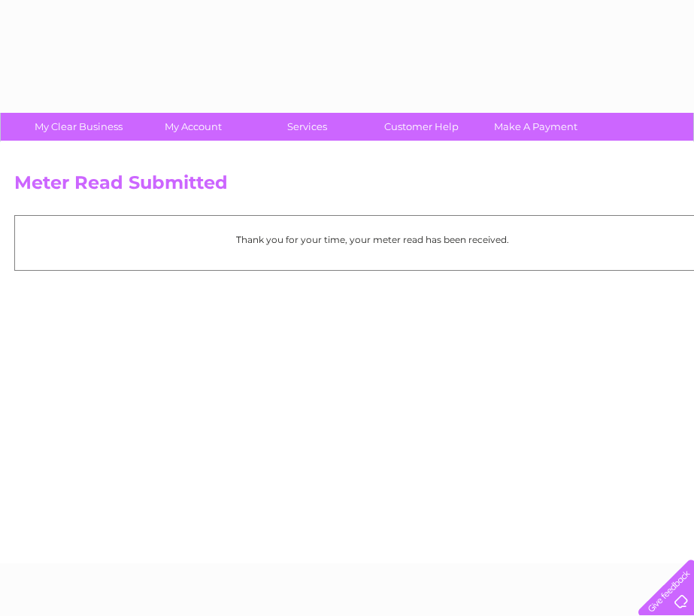 This screenshot has height=616, width=694. I want to click on a: My Clear Business, so click(78, 127).